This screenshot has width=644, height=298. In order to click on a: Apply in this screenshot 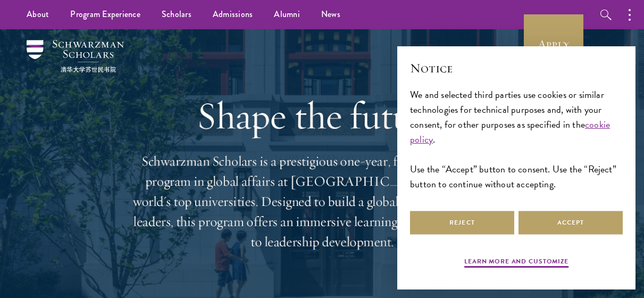, I will do `click(553, 44)`.